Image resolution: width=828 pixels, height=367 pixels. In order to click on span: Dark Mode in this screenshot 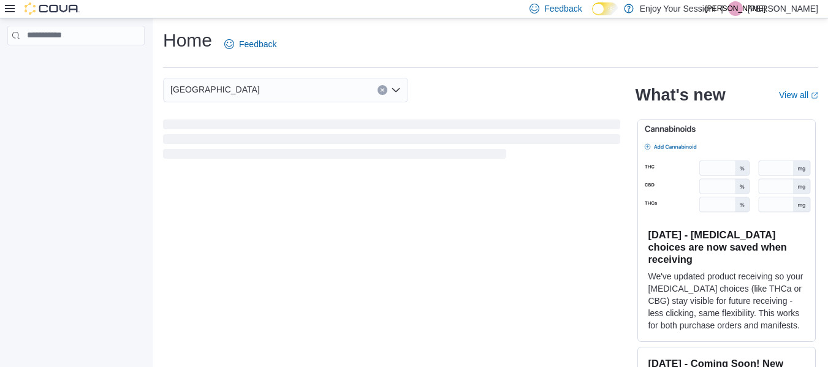, I will do `click(592, 15)`.